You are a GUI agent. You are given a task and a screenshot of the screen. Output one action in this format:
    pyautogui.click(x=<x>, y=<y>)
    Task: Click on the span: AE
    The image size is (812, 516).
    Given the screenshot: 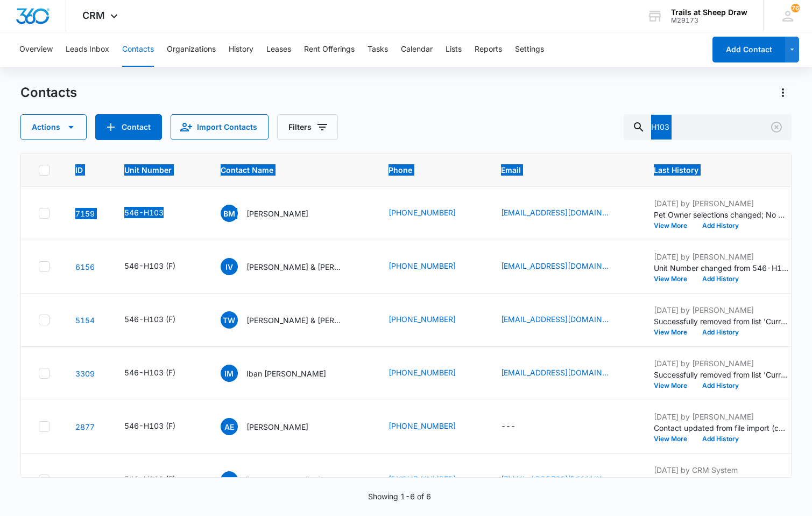 What is the action you would take?
    pyautogui.click(x=229, y=426)
    